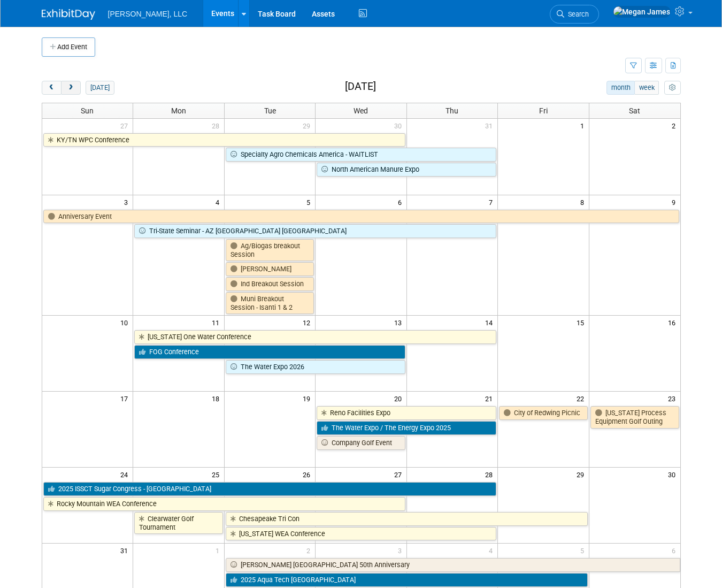 The image size is (722, 588). What do you see at coordinates (308, 322) in the screenshot?
I see `span: 12` at bounding box center [308, 322].